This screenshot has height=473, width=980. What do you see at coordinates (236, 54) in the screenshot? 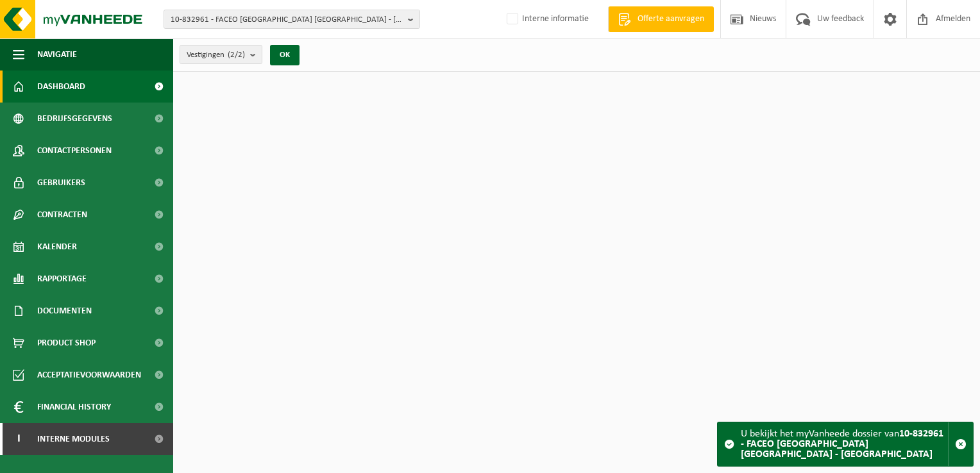
I see `count: (2/2)` at bounding box center [236, 54].